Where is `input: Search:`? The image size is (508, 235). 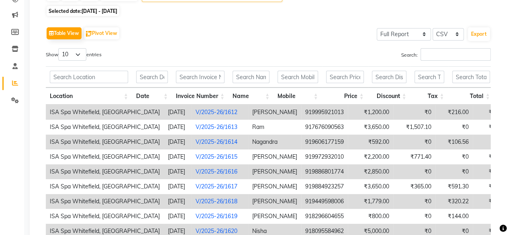
input: Search: is located at coordinates (456, 54).